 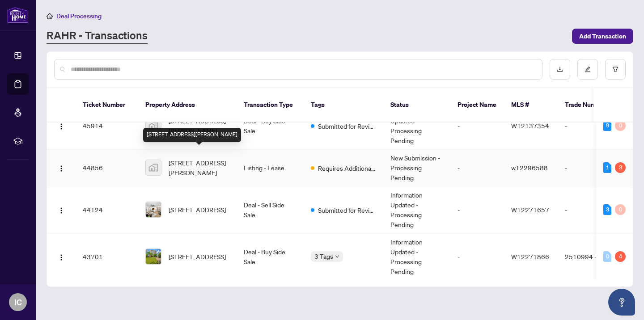 What do you see at coordinates (622, 302) in the screenshot?
I see `button: Open asap` at bounding box center [622, 302].